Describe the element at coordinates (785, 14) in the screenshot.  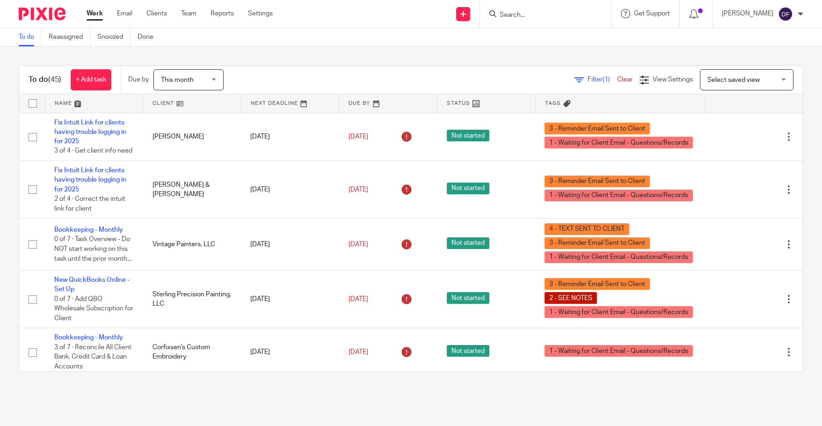
I see `img: svg%3E` at that location.